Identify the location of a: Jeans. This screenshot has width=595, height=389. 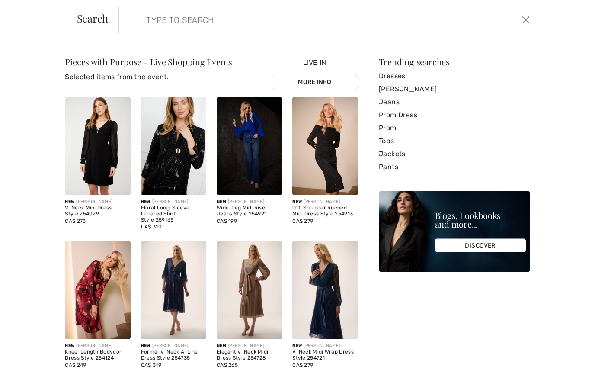
(455, 102).